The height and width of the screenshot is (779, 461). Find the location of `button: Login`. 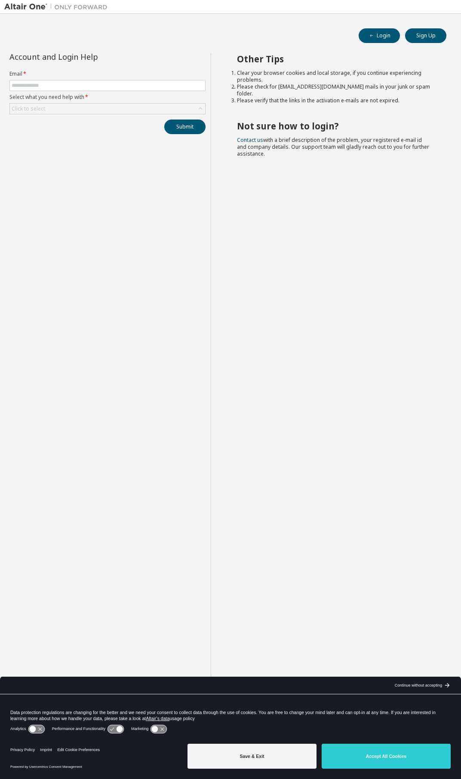

button: Login is located at coordinates (379, 36).